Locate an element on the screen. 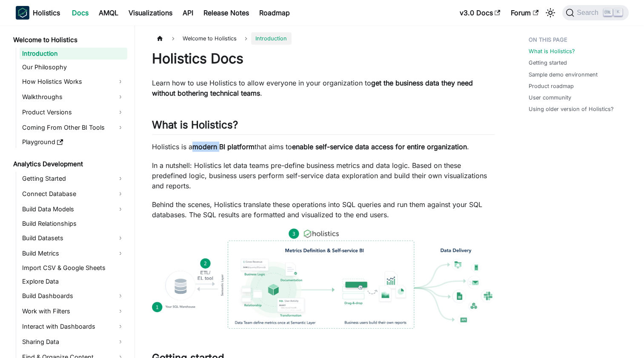  a: Connect Database is located at coordinates (73, 194).